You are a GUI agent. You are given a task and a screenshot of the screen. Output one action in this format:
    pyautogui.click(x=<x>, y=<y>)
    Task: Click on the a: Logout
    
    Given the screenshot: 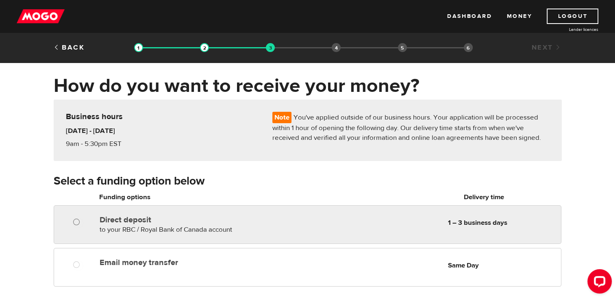 What is the action you would take?
    pyautogui.click(x=572, y=16)
    